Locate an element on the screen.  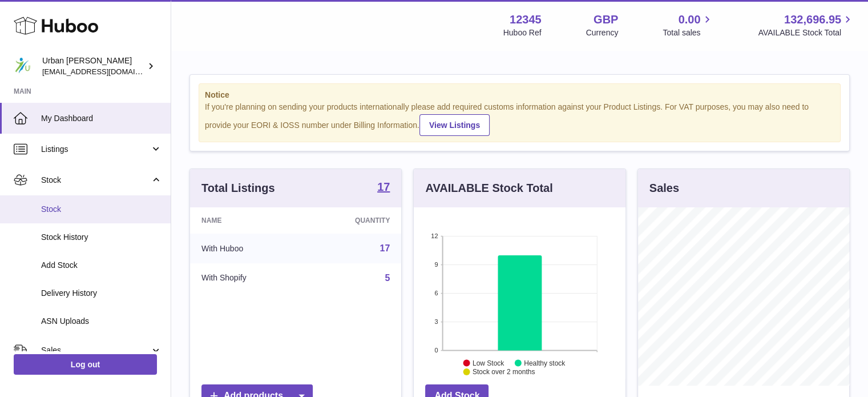
text: Stock over 2 months is located at coordinates (504, 372).